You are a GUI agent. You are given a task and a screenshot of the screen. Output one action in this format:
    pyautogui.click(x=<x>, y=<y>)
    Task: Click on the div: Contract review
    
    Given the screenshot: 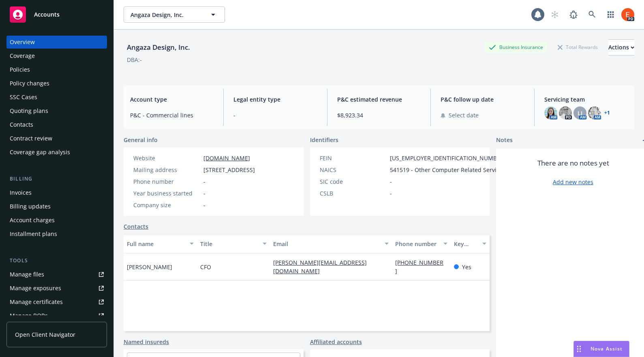 What is the action you would take?
    pyautogui.click(x=31, y=139)
    